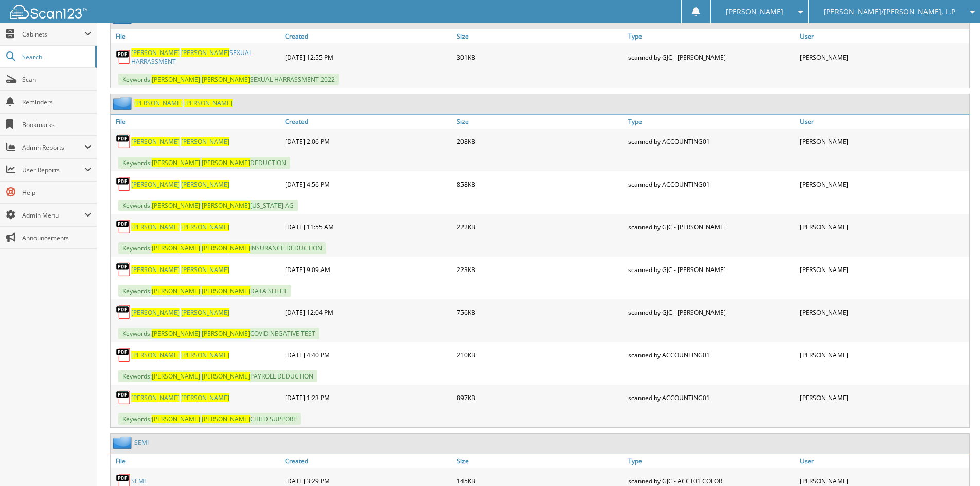 Image resolution: width=980 pixels, height=486 pixels. Describe the element at coordinates (53, 34) in the screenshot. I see `span: Cabinets` at that location.